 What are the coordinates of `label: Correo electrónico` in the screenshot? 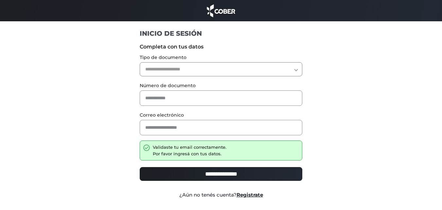 It's located at (221, 115).